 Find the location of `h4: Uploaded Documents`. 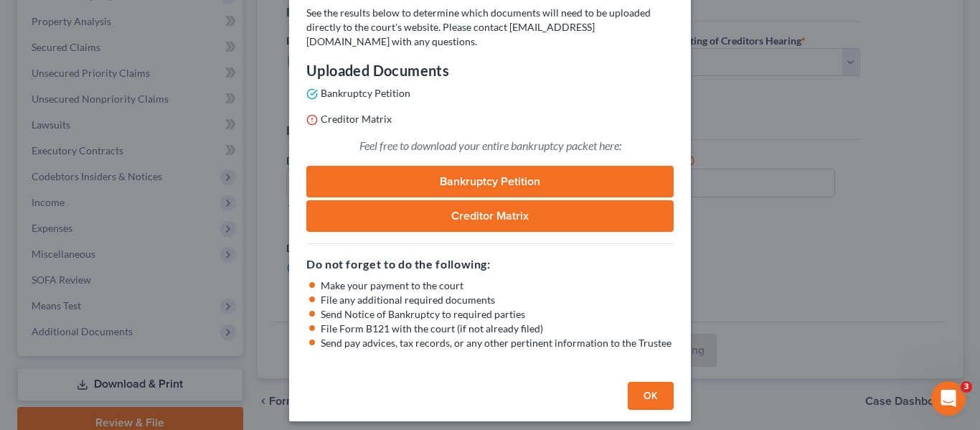

h4: Uploaded Documents is located at coordinates (490, 70).